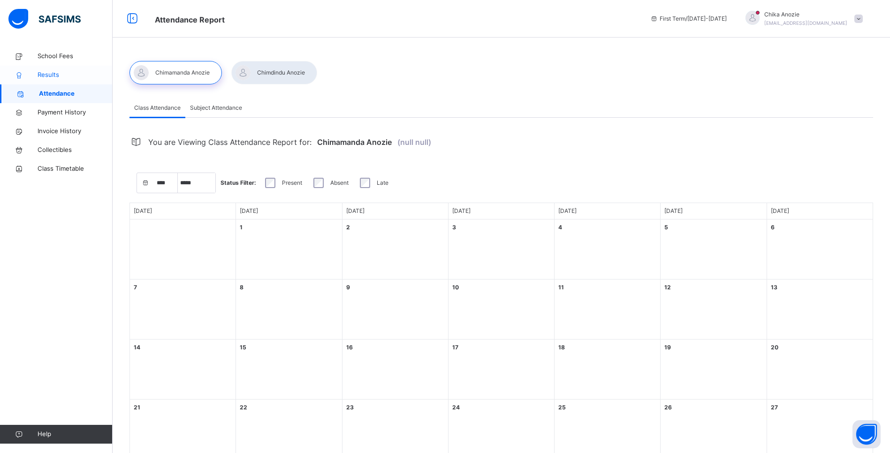  I want to click on div: Events for day 3, so click(502, 250).